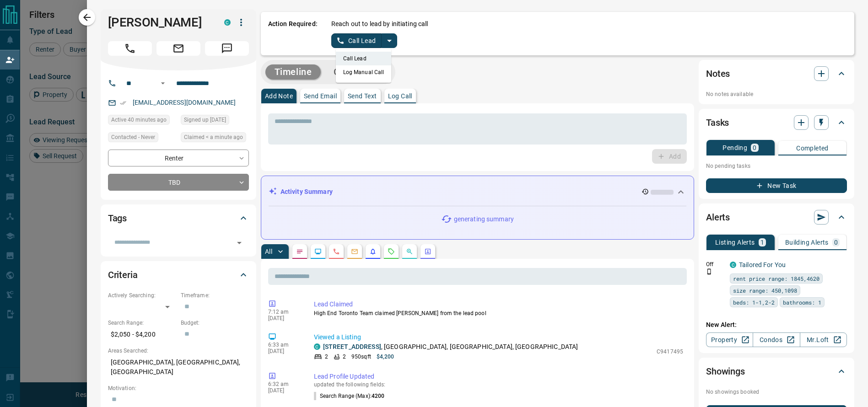  I want to click on button: Timeline, so click(293, 72).